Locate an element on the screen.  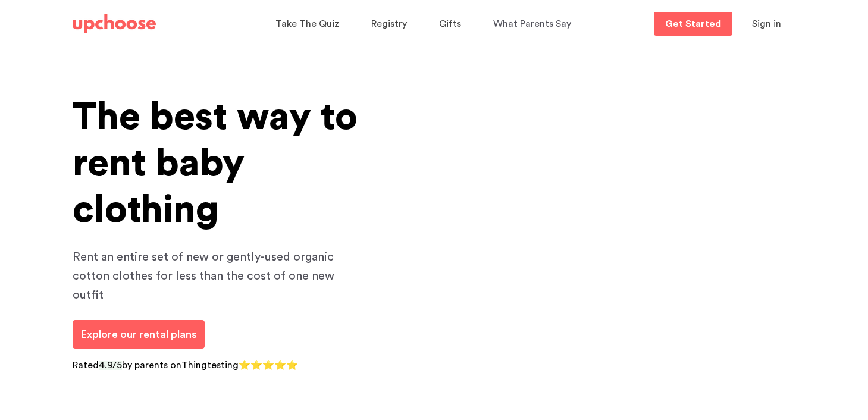
p: Rent an entire set of new or gently-used organic cotton clothes for less than the cost of one new... is located at coordinates (216, 276).